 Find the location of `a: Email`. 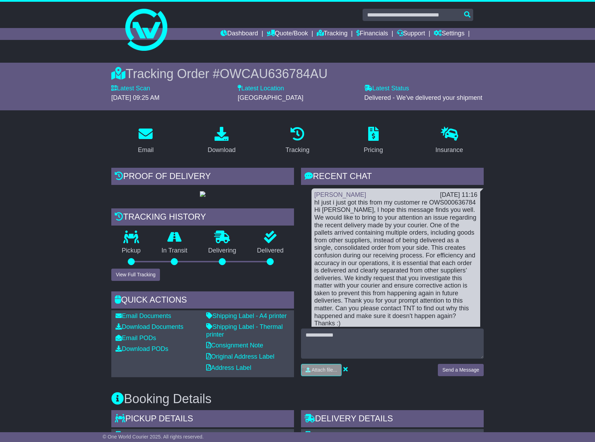

a: Email is located at coordinates (146, 141).